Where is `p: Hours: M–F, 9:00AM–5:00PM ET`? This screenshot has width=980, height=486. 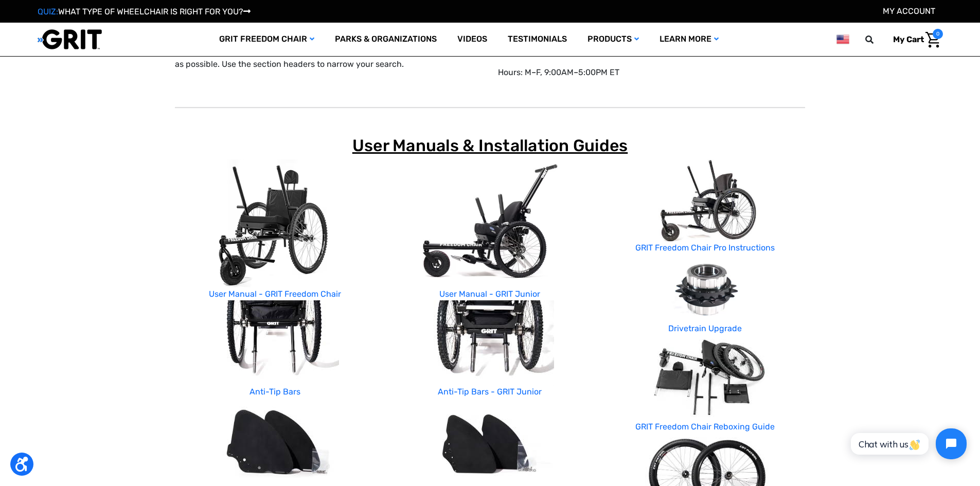
p: Hours: M–F, 9:00AM–5:00PM ET is located at coordinates (652, 72).